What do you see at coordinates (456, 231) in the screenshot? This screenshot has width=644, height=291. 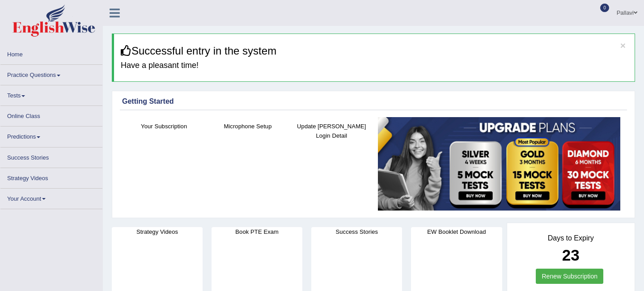 I see `h4: EW Booklet Download` at bounding box center [456, 231].